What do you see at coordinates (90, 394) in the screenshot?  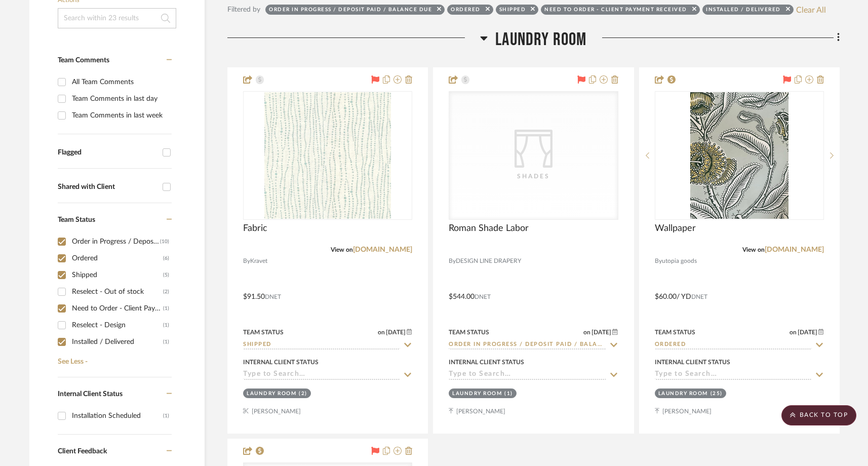 I see `span: Internal Client Status` at bounding box center [90, 394].